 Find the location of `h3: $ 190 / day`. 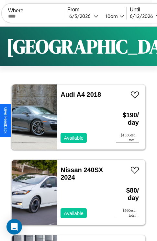

h3: $ 190 / day is located at coordinates (127, 119).